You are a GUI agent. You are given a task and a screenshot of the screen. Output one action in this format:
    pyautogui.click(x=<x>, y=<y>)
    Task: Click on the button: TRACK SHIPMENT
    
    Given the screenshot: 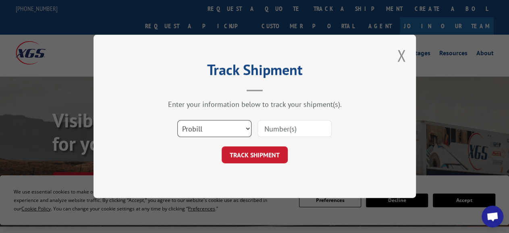 What is the action you would take?
    pyautogui.click(x=255, y=155)
    